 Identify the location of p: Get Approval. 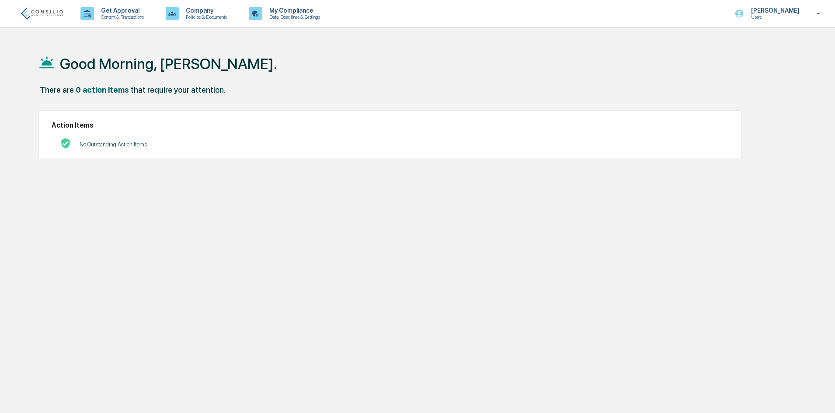
(121, 10).